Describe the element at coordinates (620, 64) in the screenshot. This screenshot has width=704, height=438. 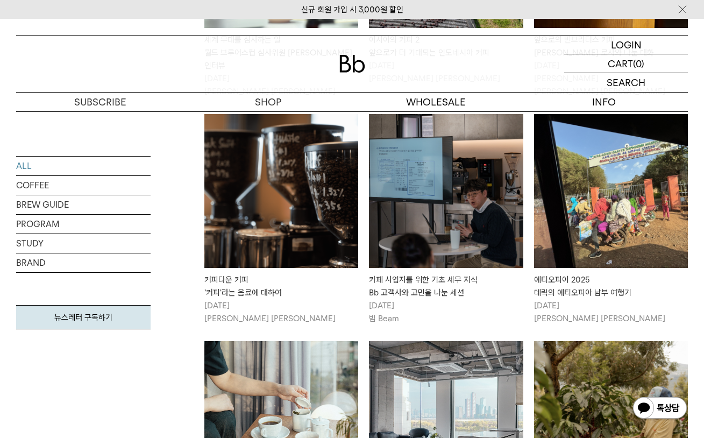
I see `p: CART` at that location.